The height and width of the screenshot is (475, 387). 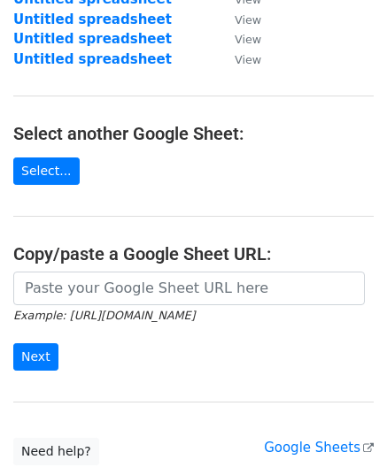 What do you see at coordinates (56, 451) in the screenshot?
I see `a: Need help?` at bounding box center [56, 451].